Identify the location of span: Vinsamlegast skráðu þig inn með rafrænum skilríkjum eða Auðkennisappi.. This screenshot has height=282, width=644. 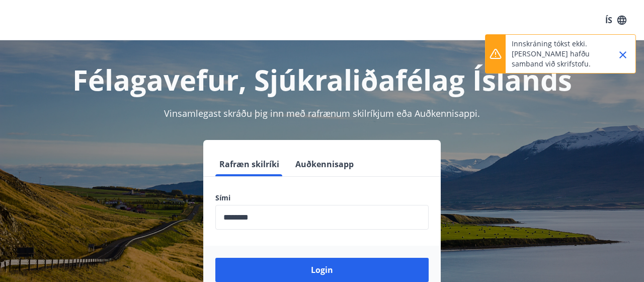
(322, 113).